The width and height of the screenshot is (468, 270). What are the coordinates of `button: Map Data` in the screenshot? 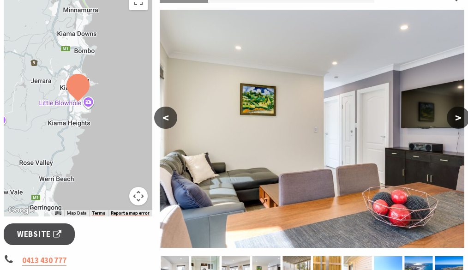 It's located at (77, 213).